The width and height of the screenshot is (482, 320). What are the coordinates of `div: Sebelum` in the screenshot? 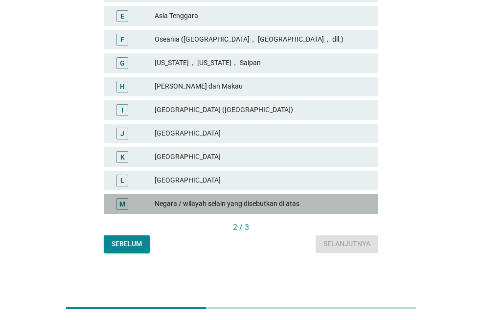 It's located at (127, 244).